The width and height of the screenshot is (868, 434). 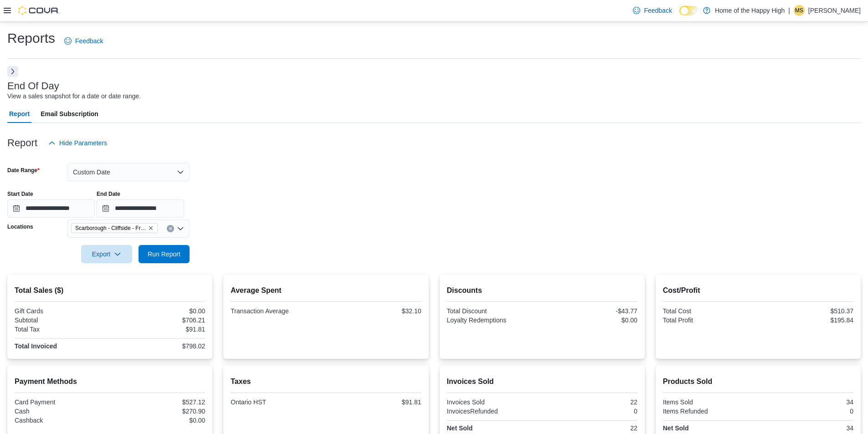 I want to click on span: Email Subscription, so click(x=69, y=114).